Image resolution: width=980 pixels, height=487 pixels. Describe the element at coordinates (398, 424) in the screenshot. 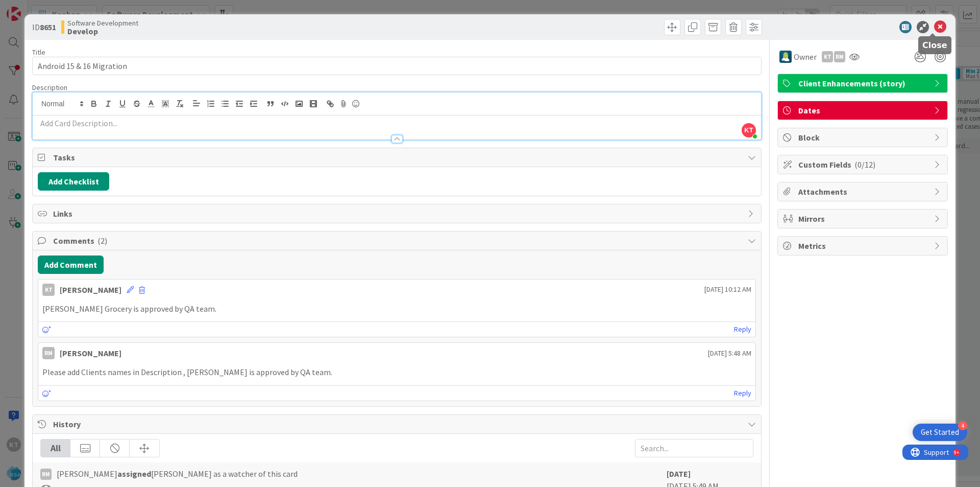

I see `span: History` at that location.